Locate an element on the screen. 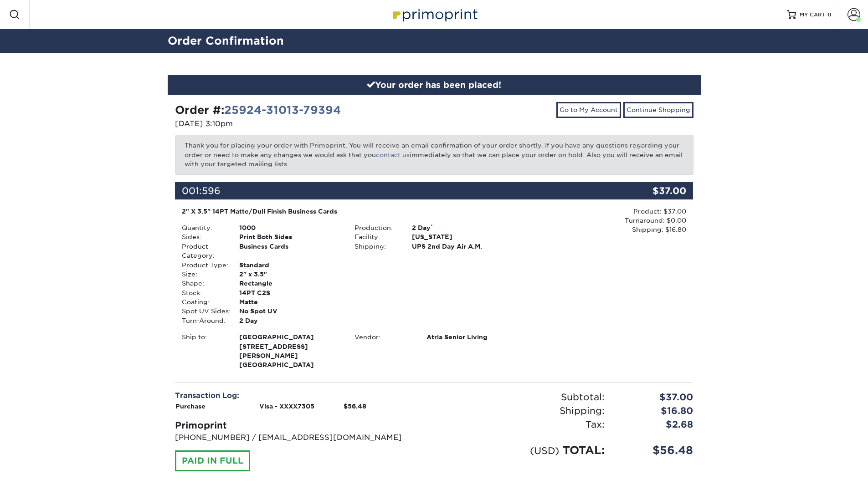  span: MY CART is located at coordinates (813, 14).